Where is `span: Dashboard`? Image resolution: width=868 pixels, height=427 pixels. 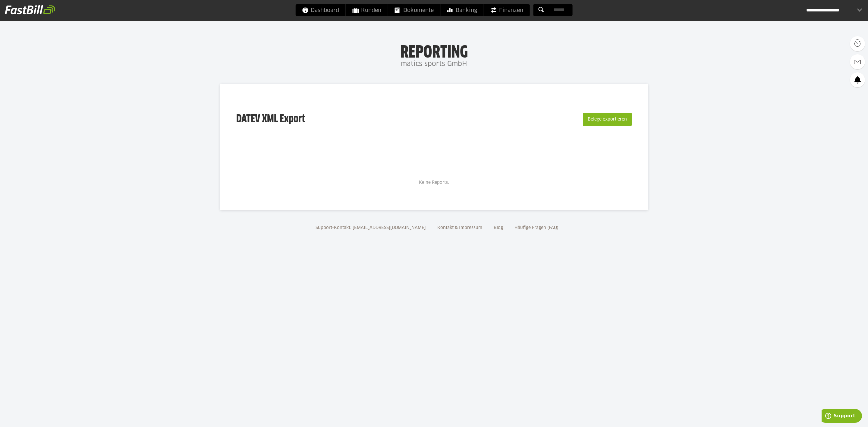
span: Dashboard is located at coordinates (320, 10).